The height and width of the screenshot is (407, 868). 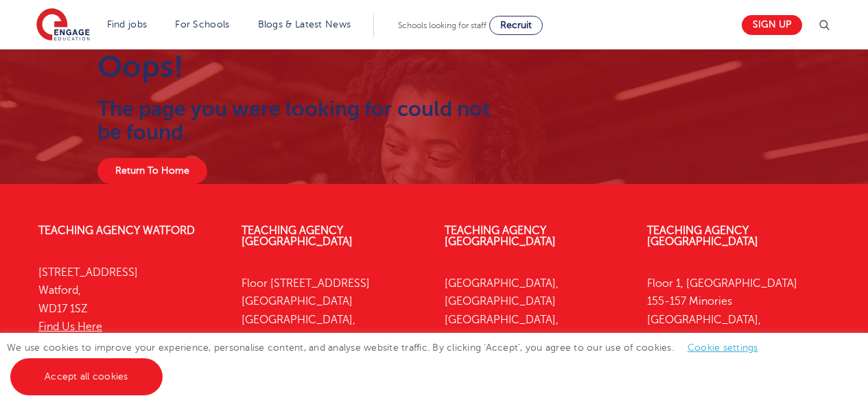 I want to click on span: Recruit, so click(x=516, y=24).